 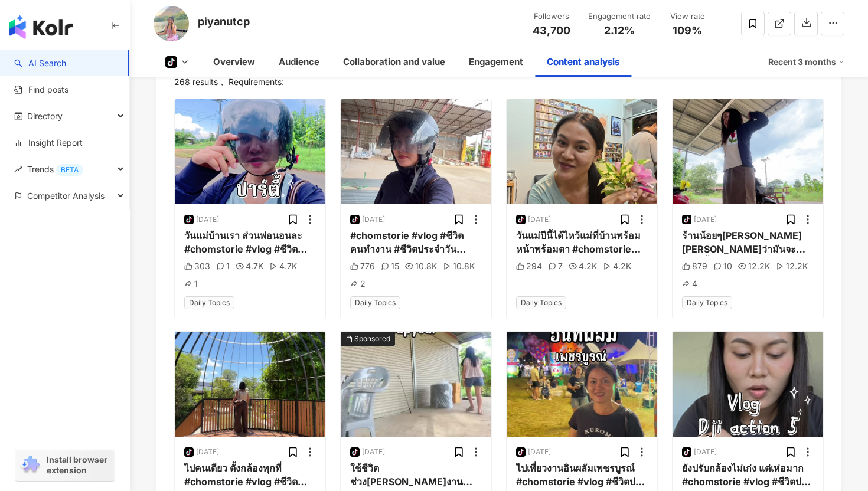 What do you see at coordinates (358, 283) in the screenshot?
I see `div: 2` at bounding box center [358, 283].